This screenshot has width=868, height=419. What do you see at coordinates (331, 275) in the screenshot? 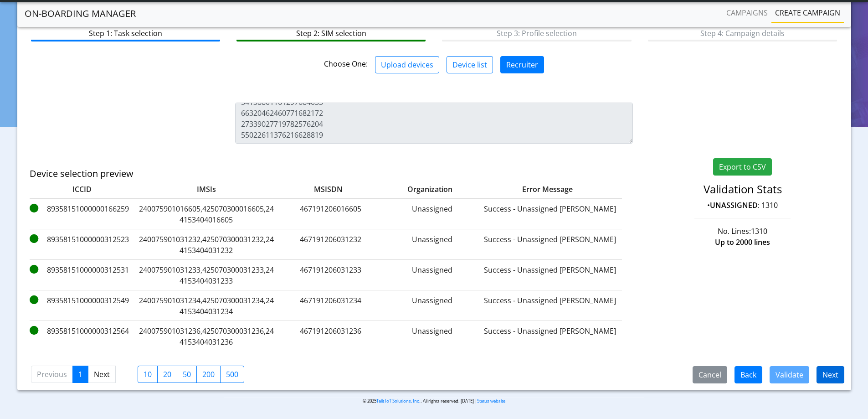
I see `label: 467191206031233` at bounding box center [331, 275].